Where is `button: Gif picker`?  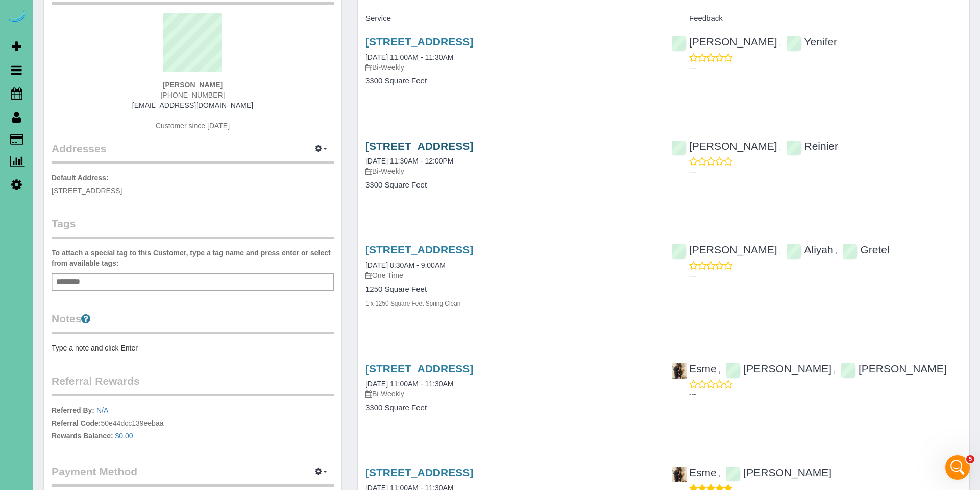 button: Gif picker is located at coordinates (36, 331).